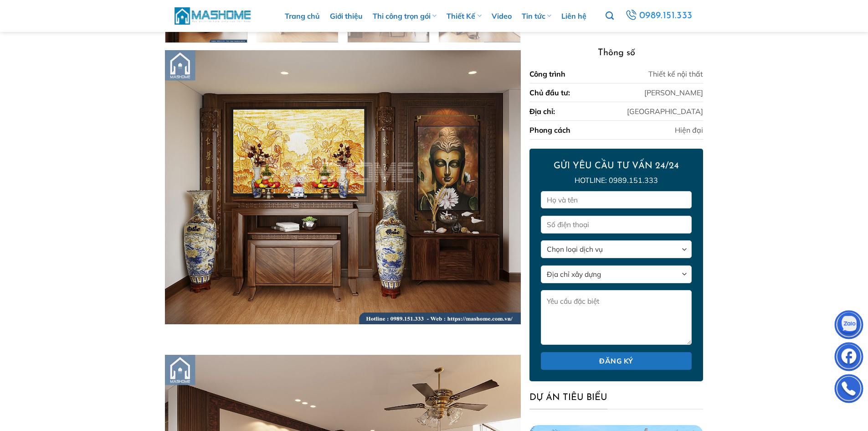 The image size is (868, 431). I want to click on div: Phong cách, so click(550, 130).